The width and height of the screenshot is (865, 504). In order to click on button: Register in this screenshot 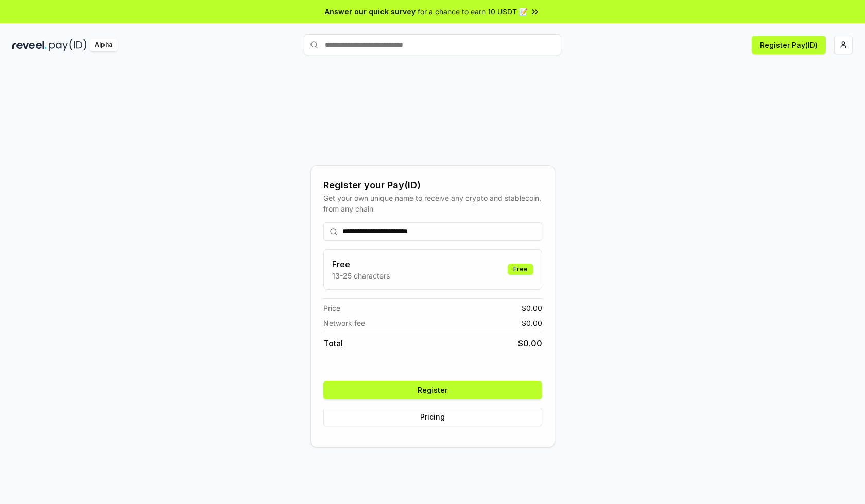, I will do `click(432, 390)`.